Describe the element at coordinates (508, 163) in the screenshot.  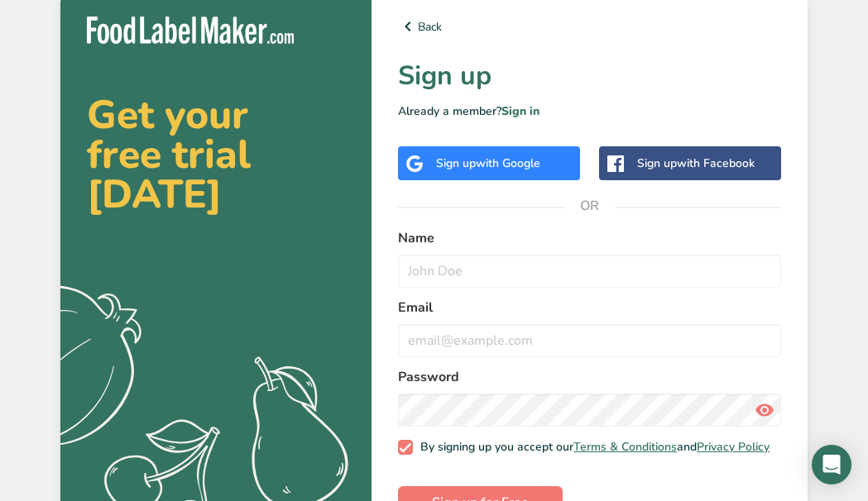
I see `span: with Google` at that location.